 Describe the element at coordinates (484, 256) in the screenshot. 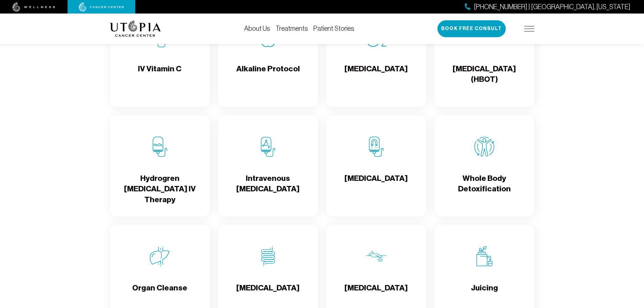

I see `img: Juicing` at that location.